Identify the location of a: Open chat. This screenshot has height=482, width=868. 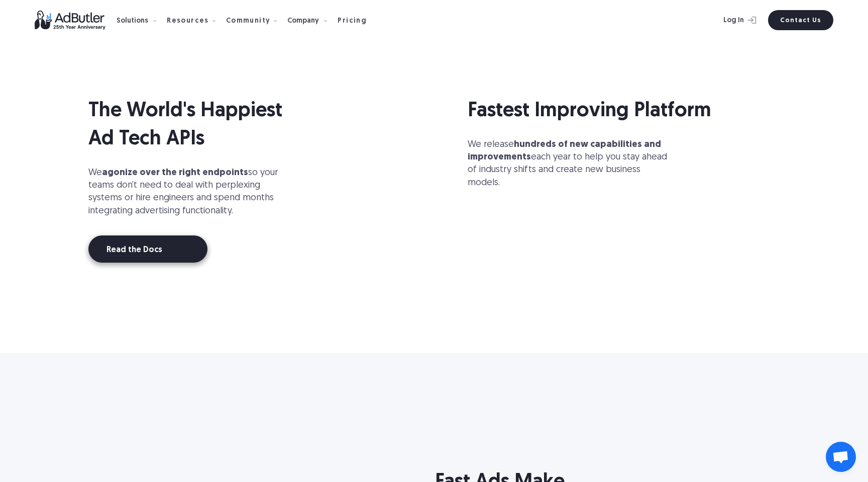
(841, 457).